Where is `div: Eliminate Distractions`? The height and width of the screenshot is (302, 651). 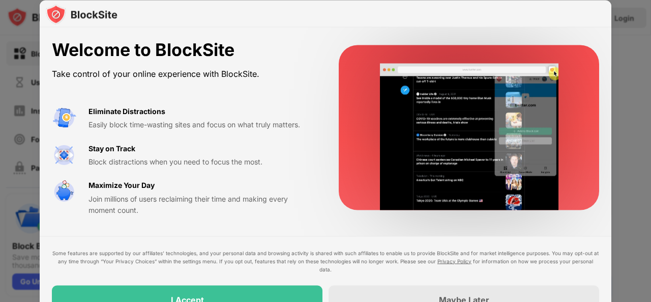
div: Eliminate Distractions is located at coordinates (127, 111).